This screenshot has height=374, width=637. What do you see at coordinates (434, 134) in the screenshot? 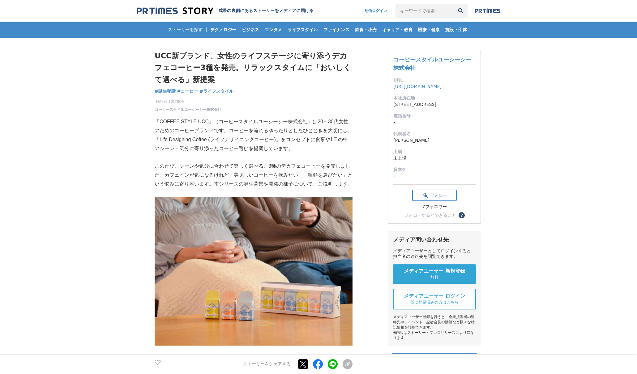
I see `dt: 代表者名` at bounding box center [434, 134].